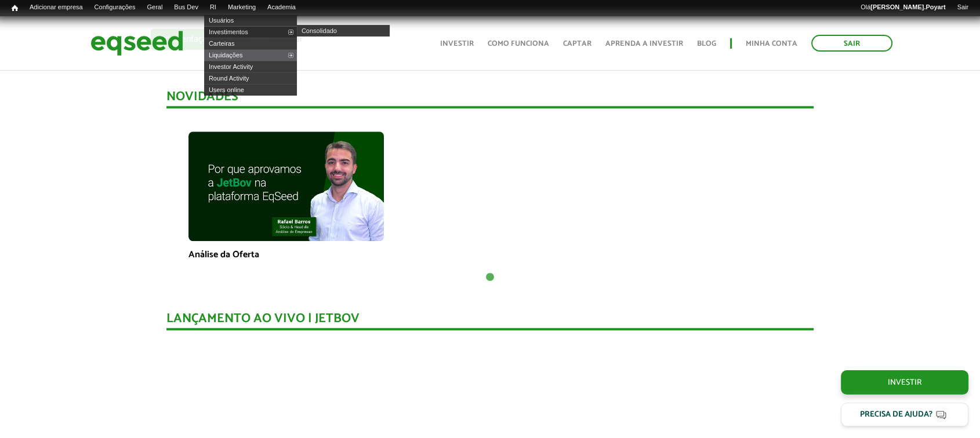  Describe the element at coordinates (241, 8) in the screenshot. I see `a: Marketing` at that location.